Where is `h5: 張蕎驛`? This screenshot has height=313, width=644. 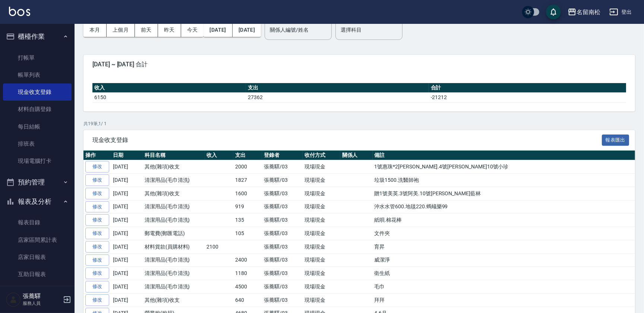 h5: 張蕎驛 is located at coordinates (41, 296).